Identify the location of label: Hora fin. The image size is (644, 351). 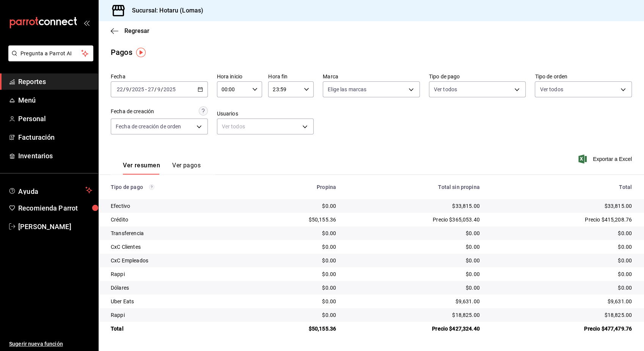
(291, 77).